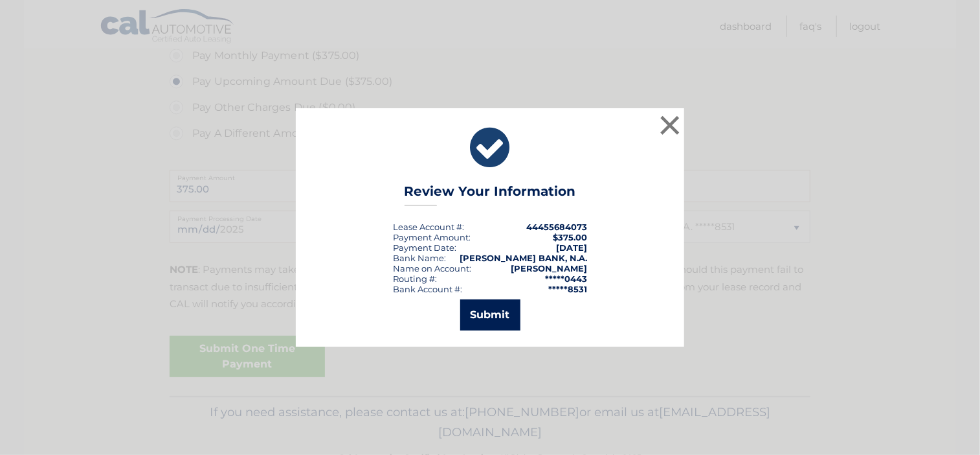 Image resolution: width=980 pixels, height=455 pixels. What do you see at coordinates (429, 227) in the screenshot?
I see `div: Lease Account #:` at bounding box center [429, 227].